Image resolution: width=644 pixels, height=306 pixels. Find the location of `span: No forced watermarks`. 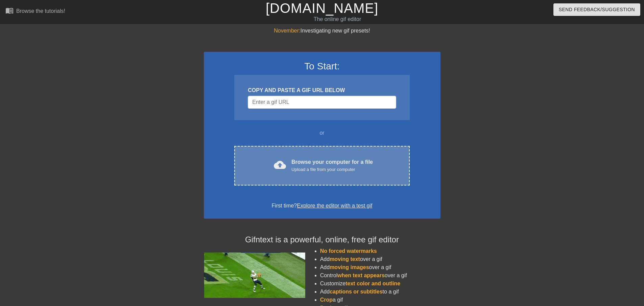

span: No forced watermarks is located at coordinates (349, 251).